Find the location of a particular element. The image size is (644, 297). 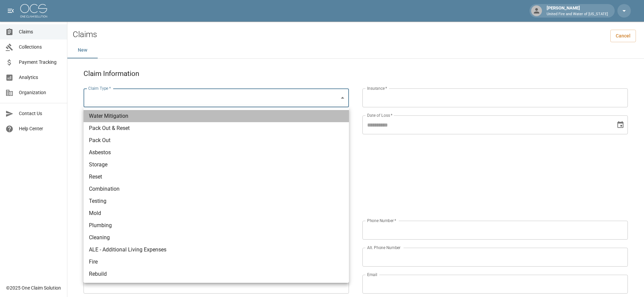

li: Combination is located at coordinates (216, 188).